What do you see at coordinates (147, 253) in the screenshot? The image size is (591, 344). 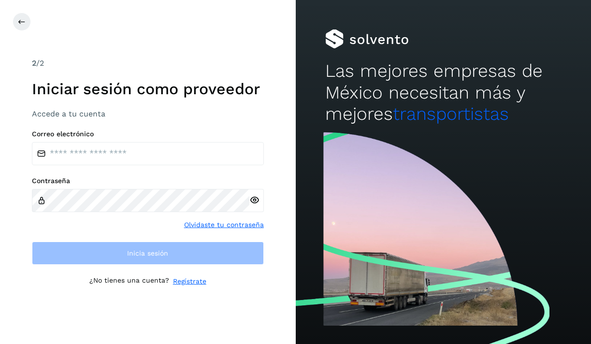 I see `span: Inicia sesión` at bounding box center [147, 253].